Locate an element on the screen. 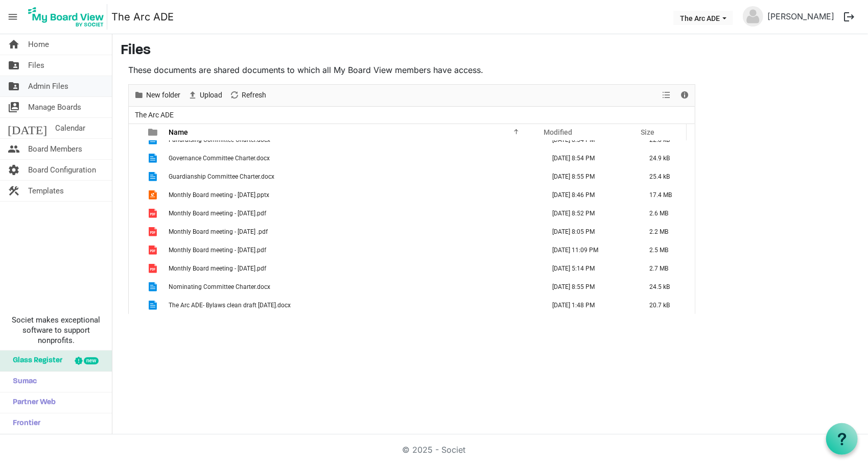  span: Glass Register is located at coordinates (35, 361).